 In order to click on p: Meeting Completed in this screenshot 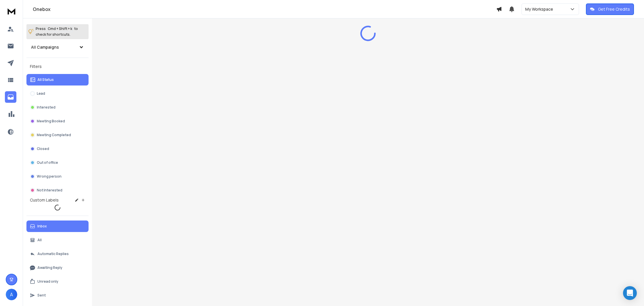, I will do `click(54, 135)`.